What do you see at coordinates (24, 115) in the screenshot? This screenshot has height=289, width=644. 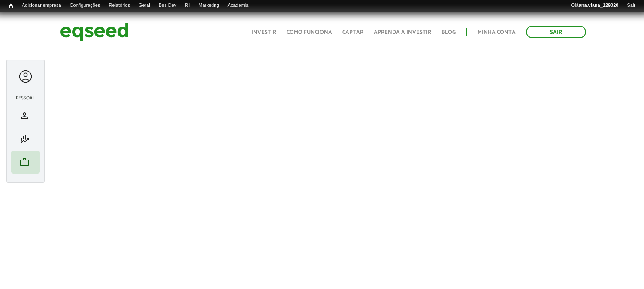 I see `span: person` at bounding box center [24, 115].